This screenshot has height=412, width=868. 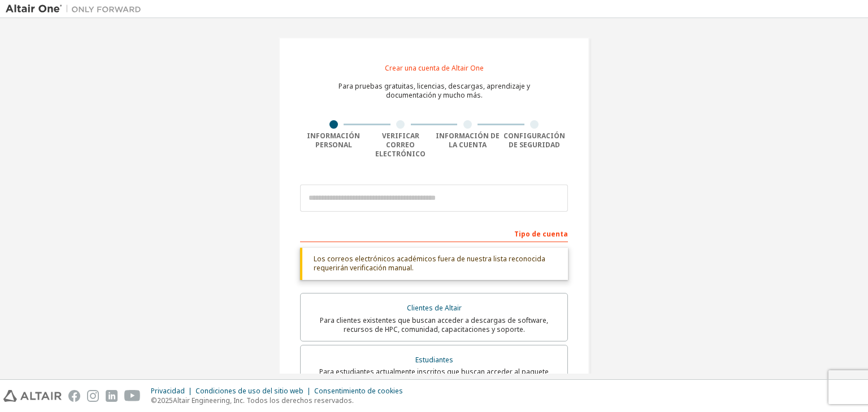 What do you see at coordinates (434, 86) in the screenshot?
I see `font: Para pruebas gratuitas, licencias, descargas, aprendizaje y` at bounding box center [434, 86].